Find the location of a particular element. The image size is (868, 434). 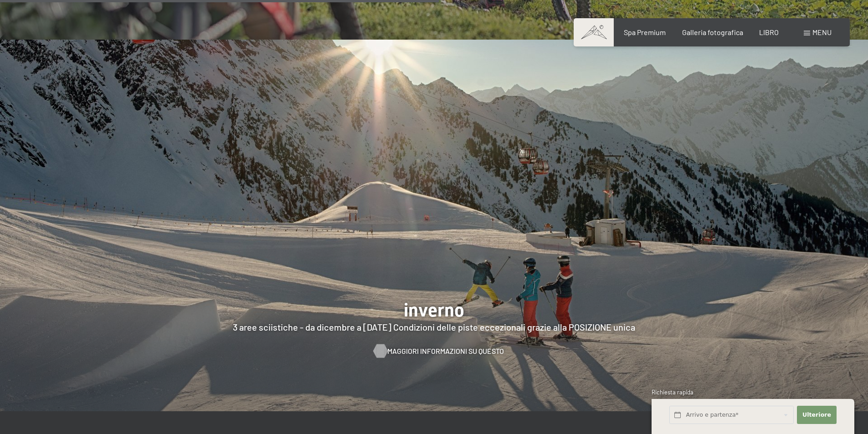

font: LIBRO is located at coordinates (768, 32).